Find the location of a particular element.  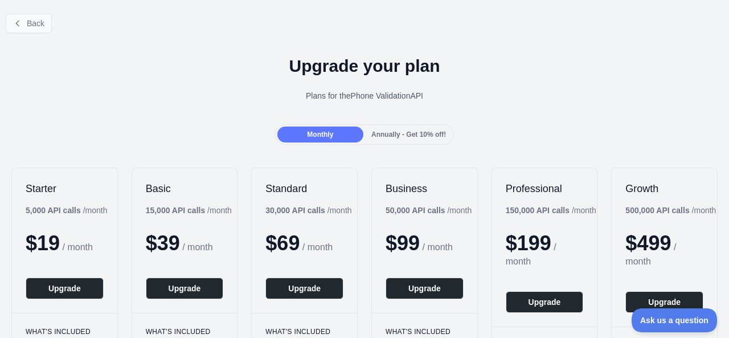

h2: Standard is located at coordinates (304, 188).